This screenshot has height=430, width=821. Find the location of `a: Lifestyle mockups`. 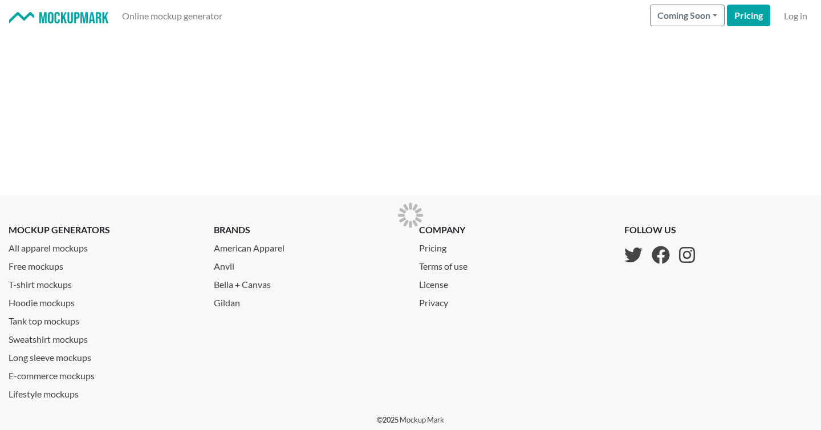

a: Lifestyle mockups is located at coordinates (103, 391).